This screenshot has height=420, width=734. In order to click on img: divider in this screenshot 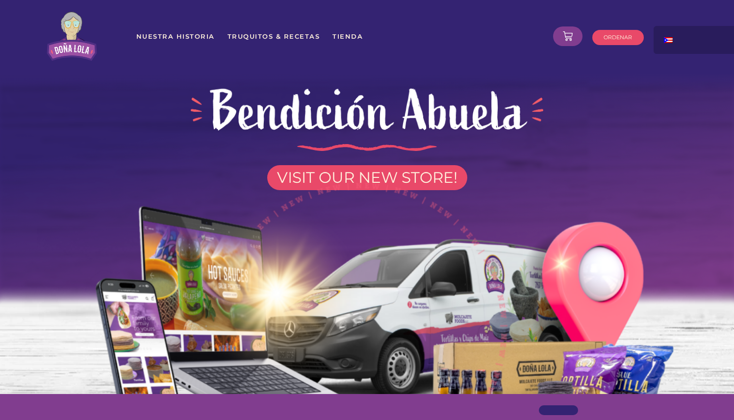, I will do `click(367, 148)`.